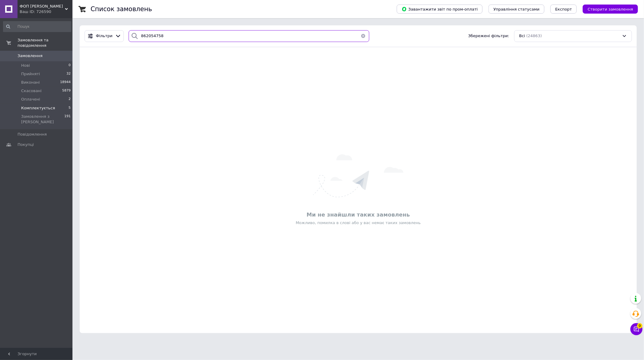 This screenshot has height=360, width=644. I want to click on span: Управління статусами, so click(516, 9).